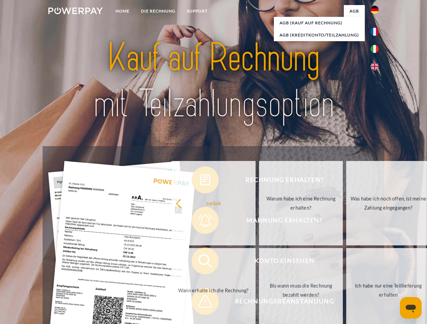  What do you see at coordinates (213, 81) in the screenshot?
I see `img: title-powerpay_de.svg` at bounding box center [213, 81].